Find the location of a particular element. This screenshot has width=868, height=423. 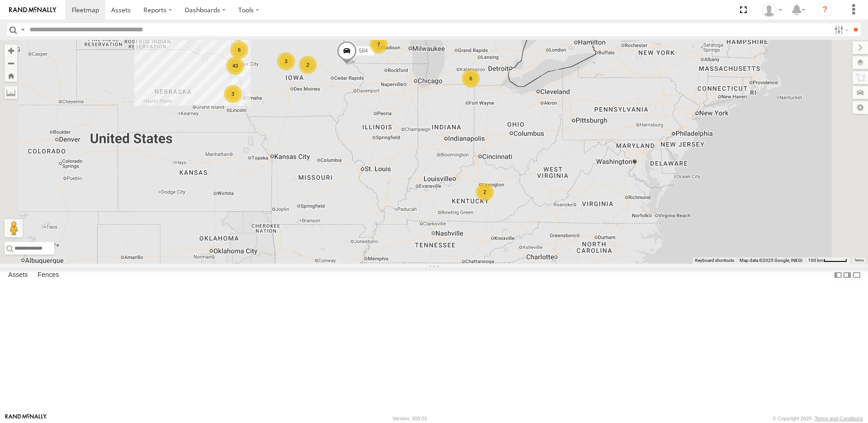

label: Hide Summary Table is located at coordinates (857, 275).